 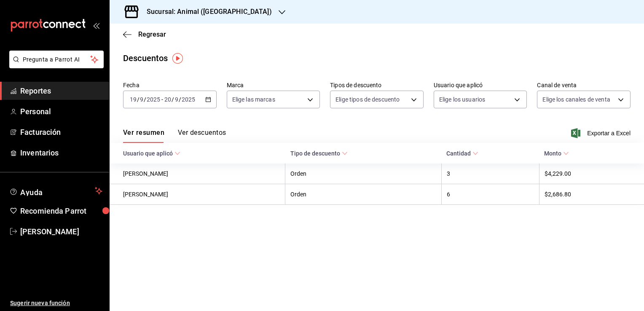 I want to click on th: 6, so click(x=490, y=195).